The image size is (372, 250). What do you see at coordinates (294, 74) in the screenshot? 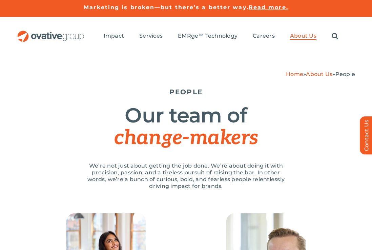
I see `a: Home` at bounding box center [294, 74].